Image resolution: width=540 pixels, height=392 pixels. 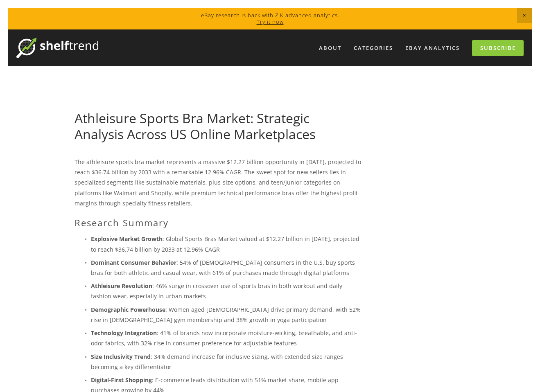 I want to click on p: : 41% of brands now incorporate moisture-wicking, breathable, and anti-odor fabrics, with 32% ris..., so click(x=226, y=338).